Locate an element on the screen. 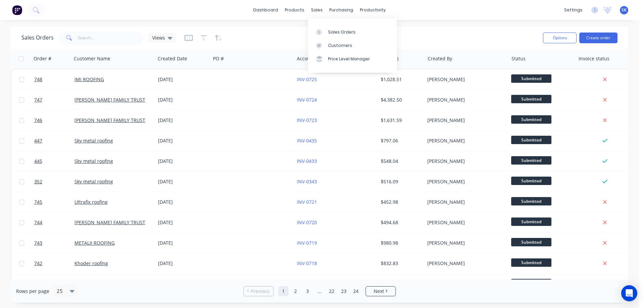 Image resolution: width=644 pixels, height=308 pixels. div: Invoice status is located at coordinates (594, 59).